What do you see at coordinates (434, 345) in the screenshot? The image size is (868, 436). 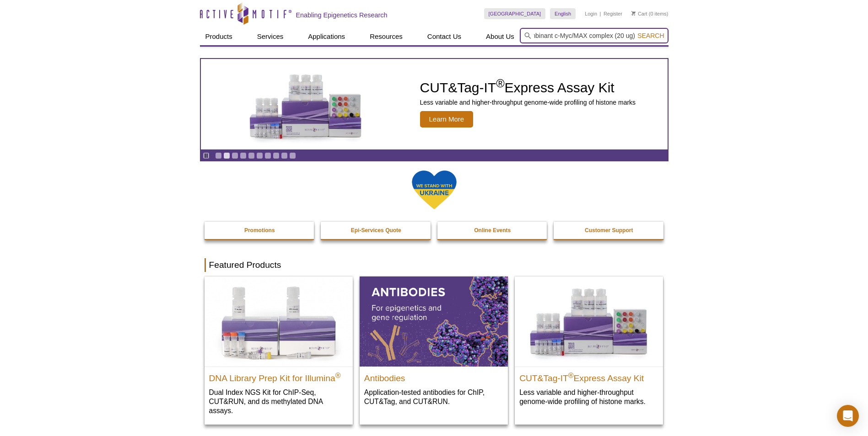 I see `a: All Antibodies Antibodies Application-tested antibodies for ChIP, CUT&Tag, and CUT&RUN.` at bounding box center [434, 345].